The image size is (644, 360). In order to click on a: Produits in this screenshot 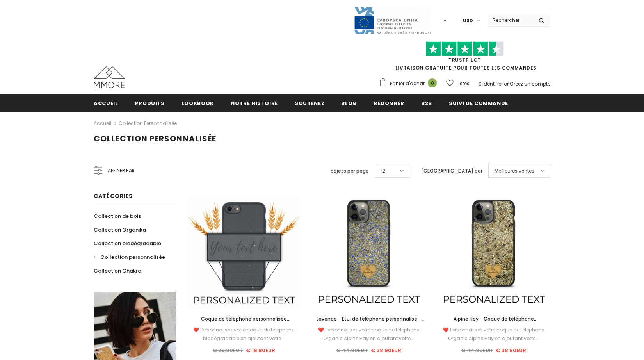, I will do `click(150, 103)`.